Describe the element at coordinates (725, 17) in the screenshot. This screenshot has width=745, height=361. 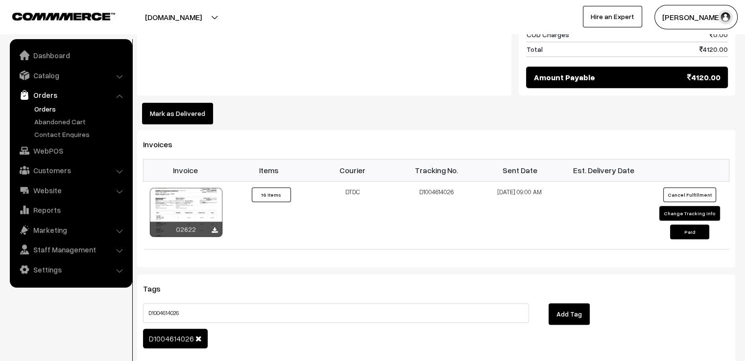
I see `img: user` at that location.